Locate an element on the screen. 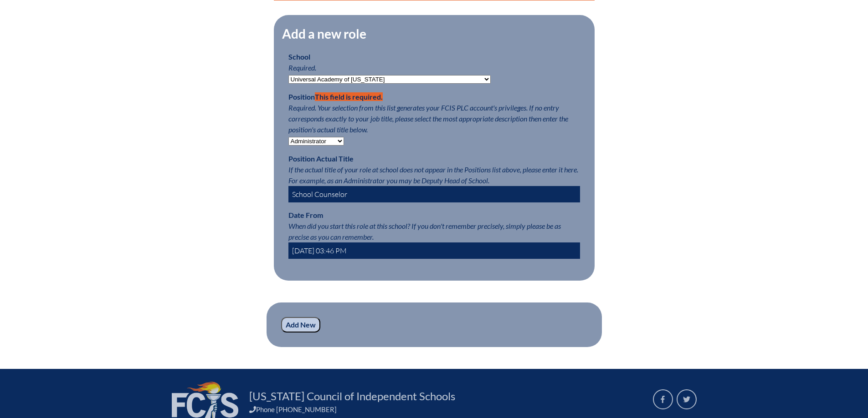  span: This field is required. is located at coordinates (349, 96).